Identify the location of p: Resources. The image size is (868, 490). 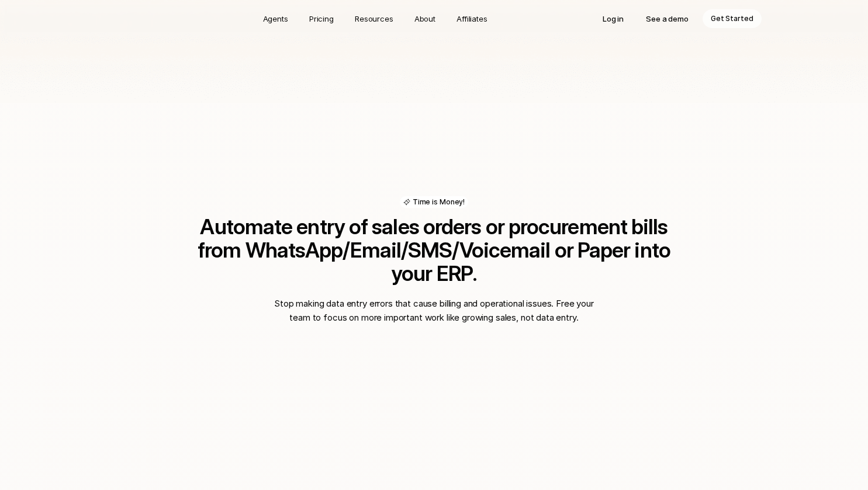
(374, 19).